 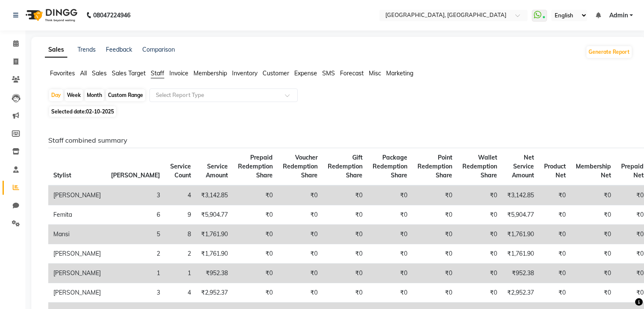 I want to click on span: Inventory, so click(x=245, y=73).